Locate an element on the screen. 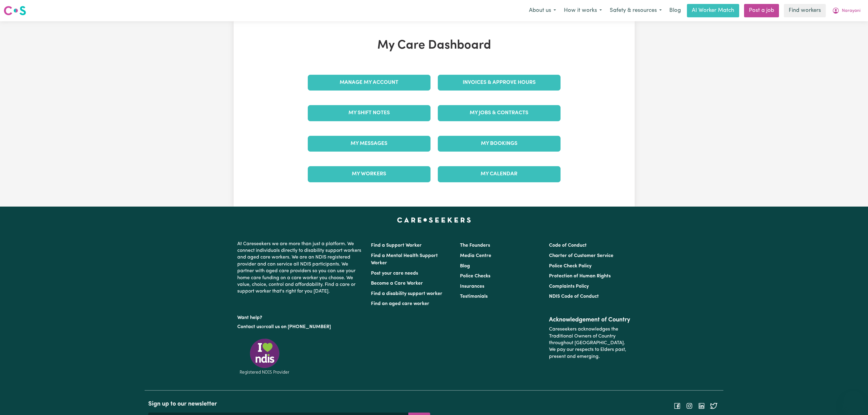 This screenshot has height=415, width=868. button: Safety & resources is located at coordinates (636, 11).